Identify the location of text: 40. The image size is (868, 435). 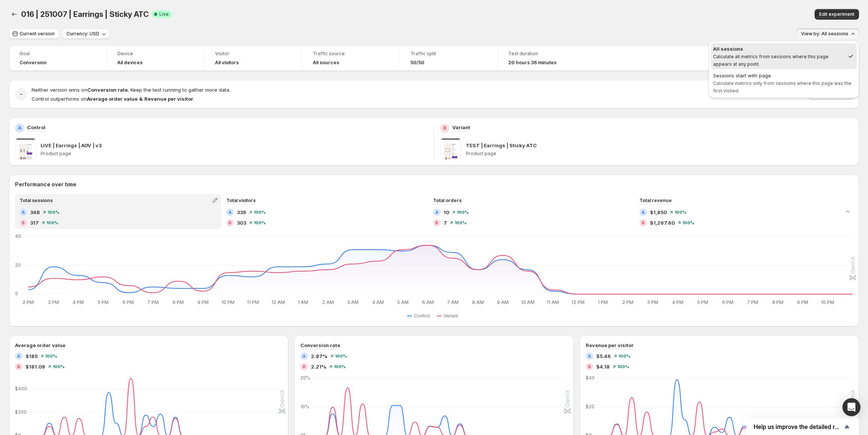
(18, 236).